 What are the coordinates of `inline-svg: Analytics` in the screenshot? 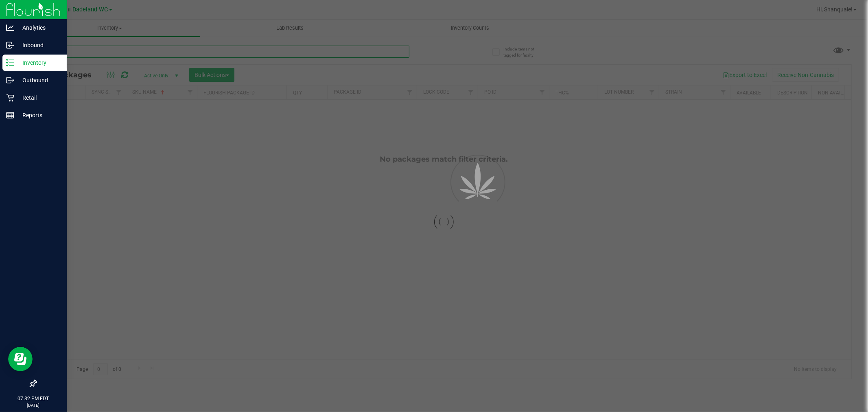 It's located at (10, 28).